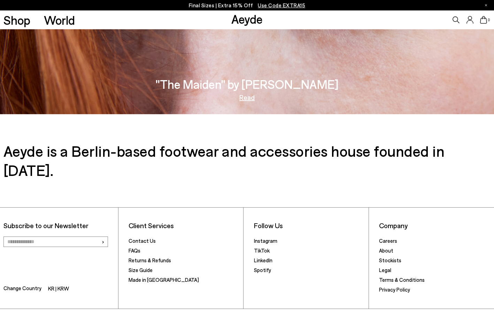 The image size is (494, 325). I want to click on a: TikTok, so click(261, 250).